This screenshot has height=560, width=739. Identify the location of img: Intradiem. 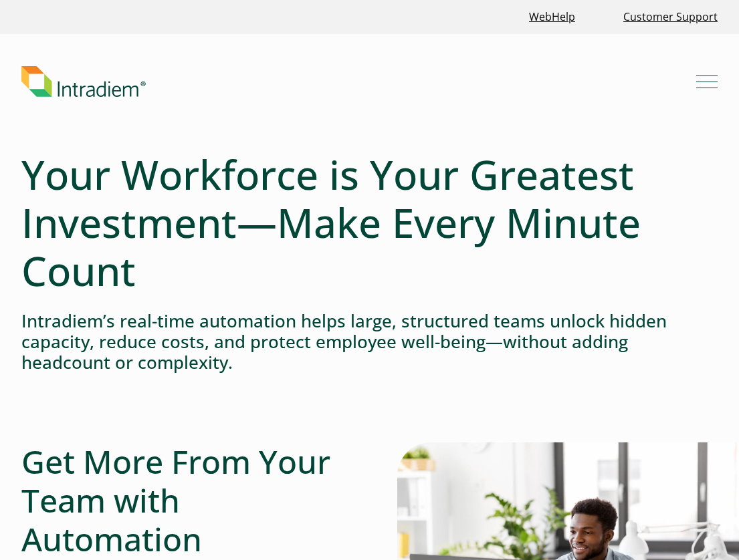
(84, 81).